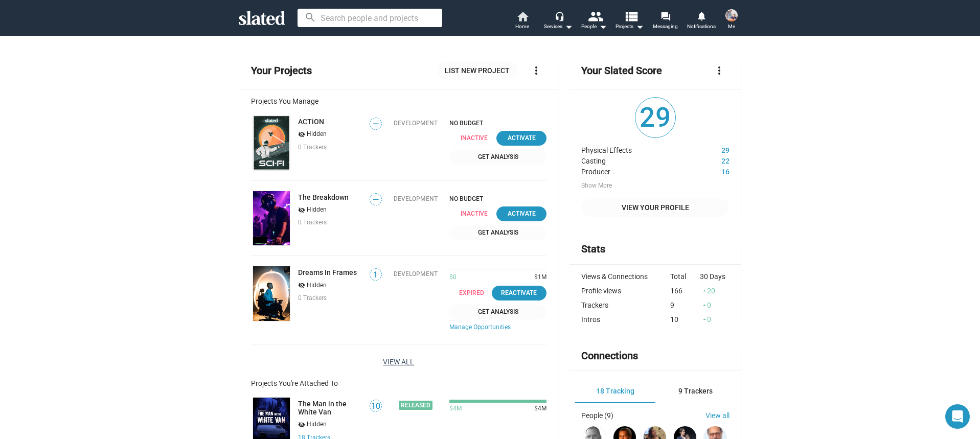 The width and height of the screenshot is (980, 439). Describe the element at coordinates (615, 391) in the screenshot. I see `span: 18 Tracking` at that location.